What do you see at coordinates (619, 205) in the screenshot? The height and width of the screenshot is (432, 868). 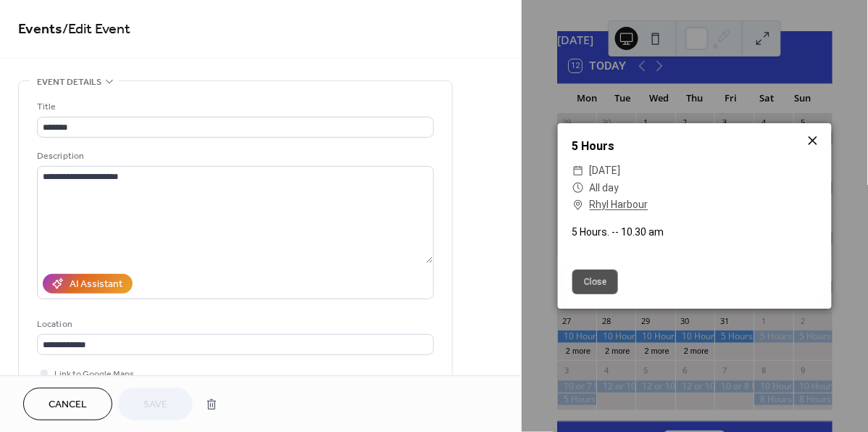 I see `a: Rhyl Harbour` at bounding box center [619, 205].